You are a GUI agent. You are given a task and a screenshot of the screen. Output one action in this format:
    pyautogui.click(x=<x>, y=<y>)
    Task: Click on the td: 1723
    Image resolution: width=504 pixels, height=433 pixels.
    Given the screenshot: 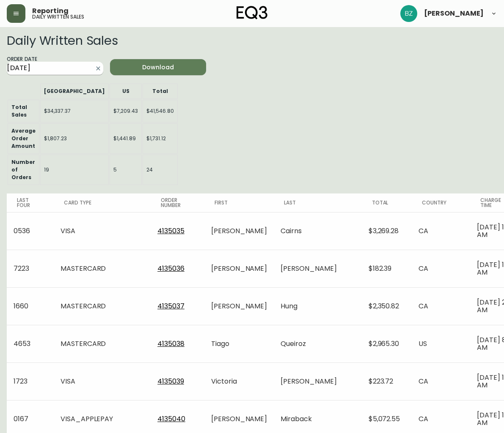 What is the action you would take?
    pyautogui.click(x=30, y=381)
    